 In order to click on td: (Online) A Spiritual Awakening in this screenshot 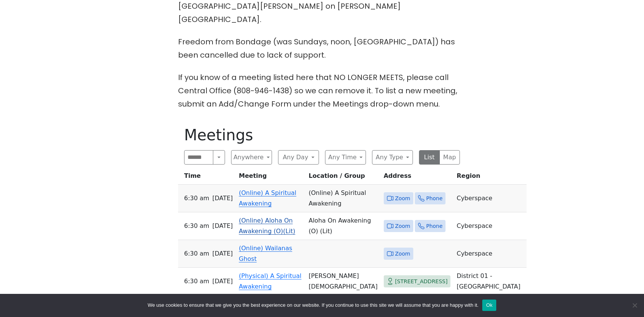, I will do `click(343, 198)`.